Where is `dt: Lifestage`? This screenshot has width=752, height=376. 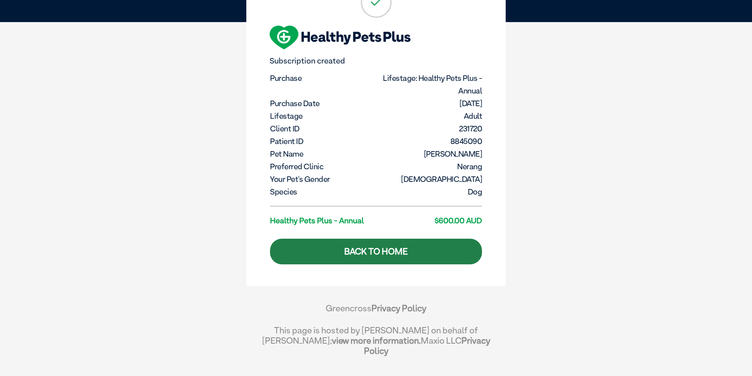
dt: Lifestage is located at coordinates (323, 116).